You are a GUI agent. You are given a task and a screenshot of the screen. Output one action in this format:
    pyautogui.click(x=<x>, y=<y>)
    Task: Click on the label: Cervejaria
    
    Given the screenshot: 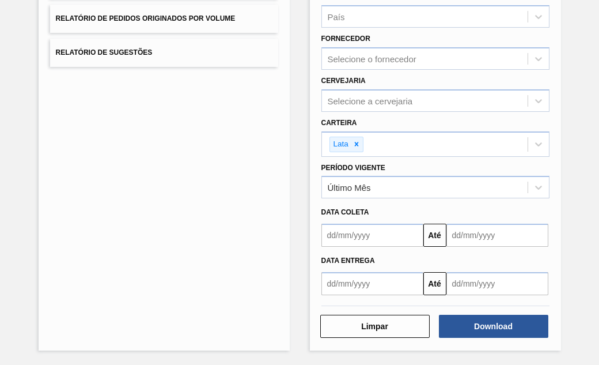 What is the action you would take?
    pyautogui.click(x=343, y=81)
    